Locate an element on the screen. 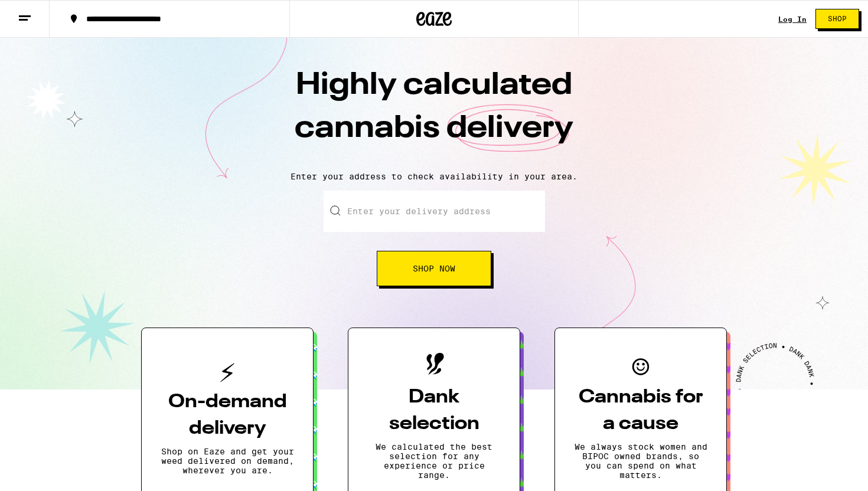 The height and width of the screenshot is (491, 868). p: Enter your address to check availability in your area. is located at coordinates (434, 176).